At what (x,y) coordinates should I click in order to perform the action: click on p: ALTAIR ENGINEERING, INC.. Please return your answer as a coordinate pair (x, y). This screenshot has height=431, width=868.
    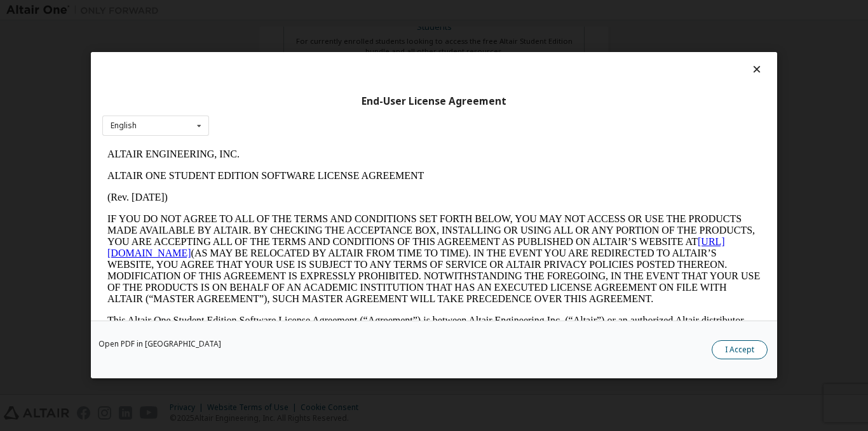
    Looking at the image, I should click on (332, 11).